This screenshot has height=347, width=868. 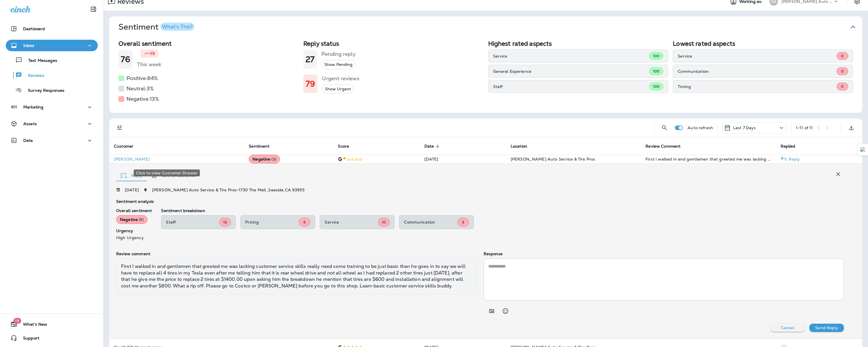 What do you see at coordinates (826, 328) in the screenshot?
I see `p: Send Reply` at bounding box center [826, 328].